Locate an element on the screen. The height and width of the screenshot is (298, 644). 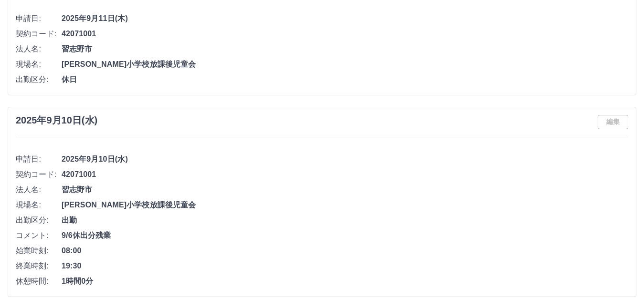
h3: 2025年9月10日(水) is located at coordinates (56, 120).